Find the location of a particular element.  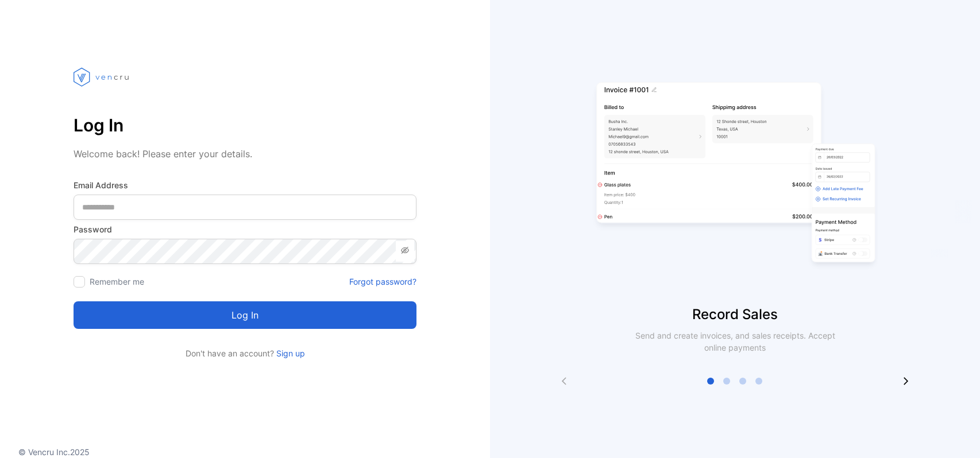

img: slider image is located at coordinates (735, 175).